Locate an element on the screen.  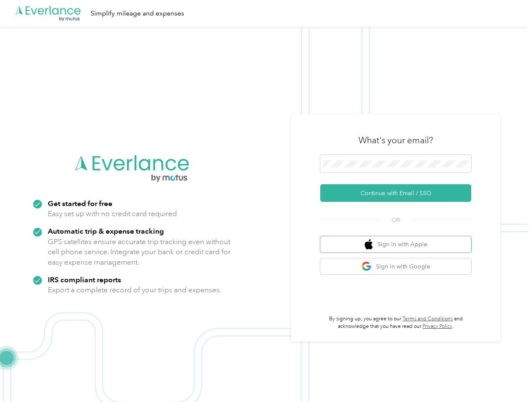
p: Export a complete record of your trips and expenses. is located at coordinates (134, 290).